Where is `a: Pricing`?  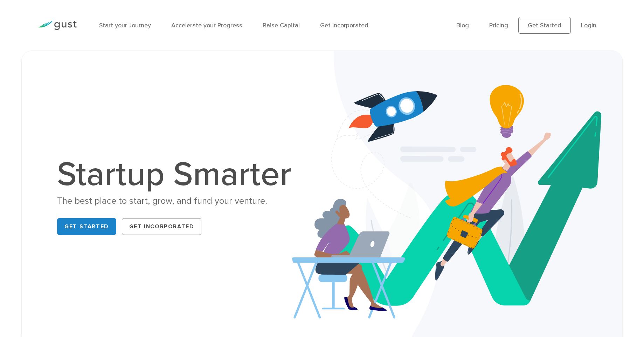 a: Pricing is located at coordinates (498, 25).